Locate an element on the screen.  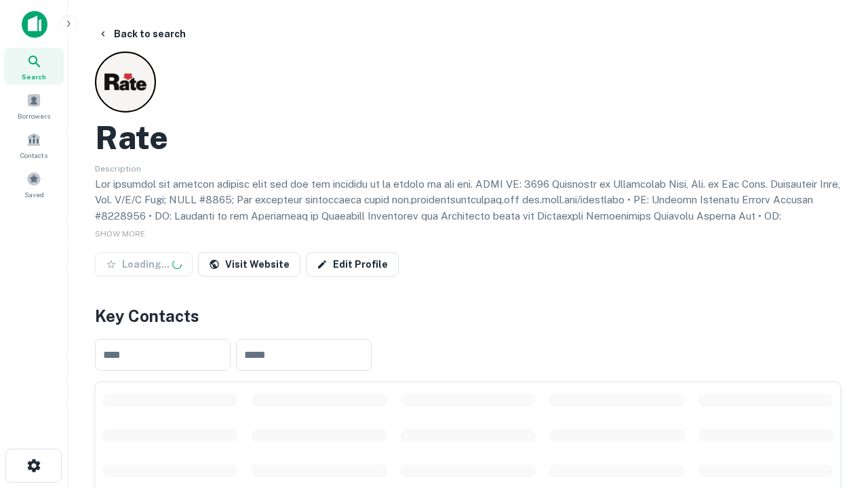
span: Borrowers is located at coordinates (34, 116).